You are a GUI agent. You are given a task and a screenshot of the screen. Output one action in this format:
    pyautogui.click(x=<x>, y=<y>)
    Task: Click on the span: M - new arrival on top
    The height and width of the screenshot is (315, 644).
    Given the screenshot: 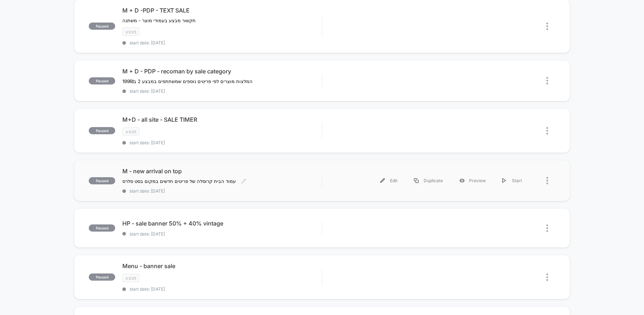 What is the action you would take?
    pyautogui.click(x=222, y=171)
    